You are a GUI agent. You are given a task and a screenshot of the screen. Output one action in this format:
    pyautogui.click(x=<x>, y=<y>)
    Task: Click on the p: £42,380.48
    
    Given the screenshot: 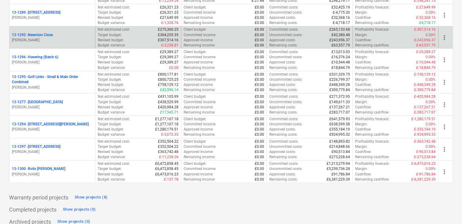 What is the action you would take?
    pyautogui.click(x=340, y=35)
    